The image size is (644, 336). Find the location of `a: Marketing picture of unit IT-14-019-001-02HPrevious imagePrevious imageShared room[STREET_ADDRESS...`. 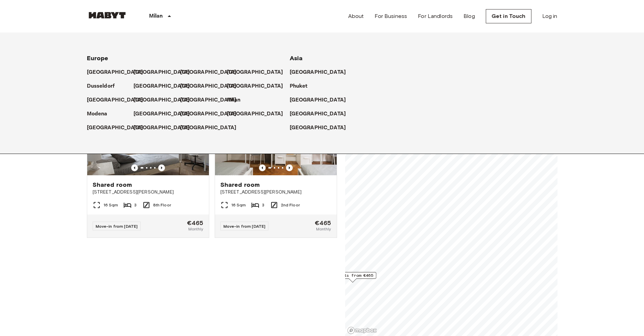

a: Marketing picture of unit IT-14-019-001-02HPrevious imagePrevious imageShared room[STREET_ADDRESS... is located at coordinates (148, 166).